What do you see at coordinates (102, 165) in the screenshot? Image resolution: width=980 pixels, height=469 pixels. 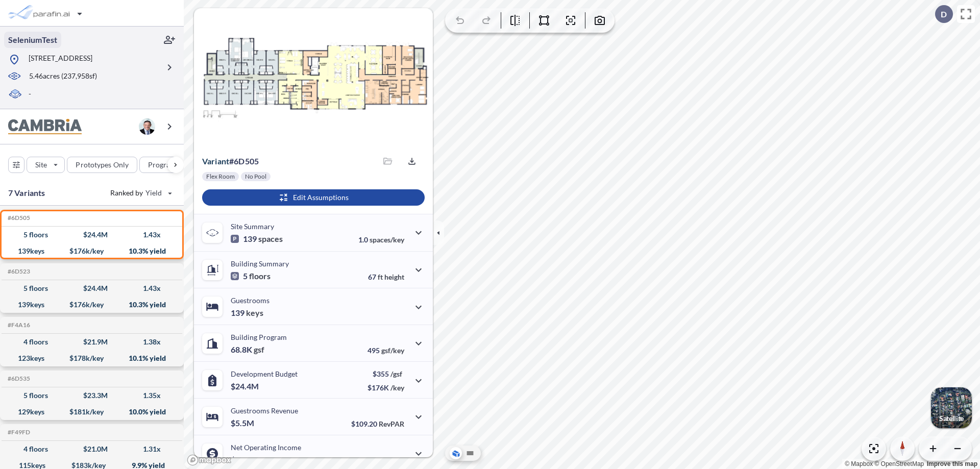 I see `p: Prototypes Only` at bounding box center [102, 165].